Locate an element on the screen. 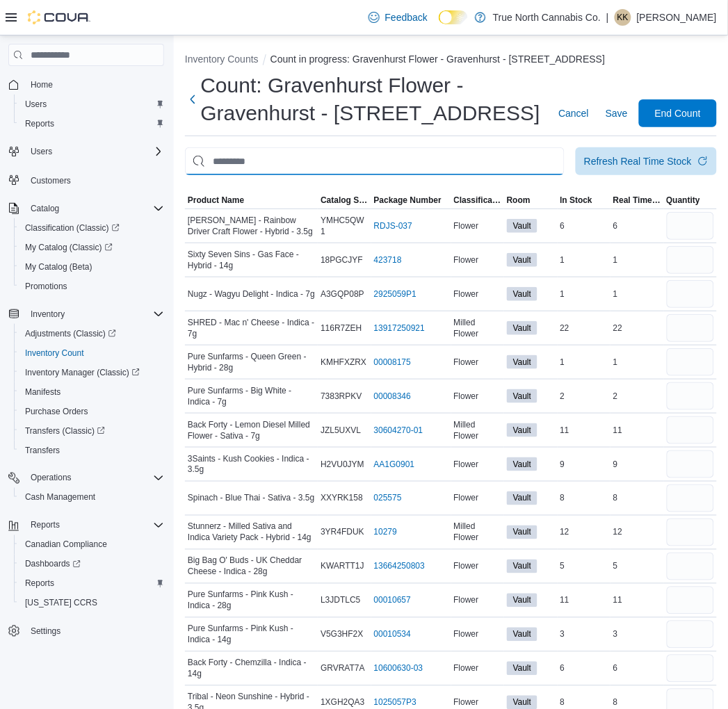 The height and width of the screenshot is (709, 728). button: Cash Management is located at coordinates (92, 497).